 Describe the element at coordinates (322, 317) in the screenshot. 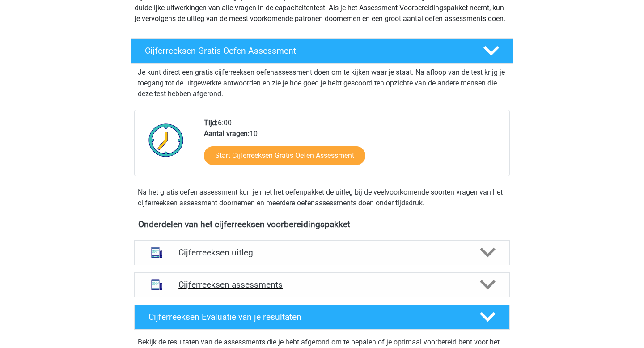

I see `a: Cijferreeksen Evaluatie van je resultaten` at that location.